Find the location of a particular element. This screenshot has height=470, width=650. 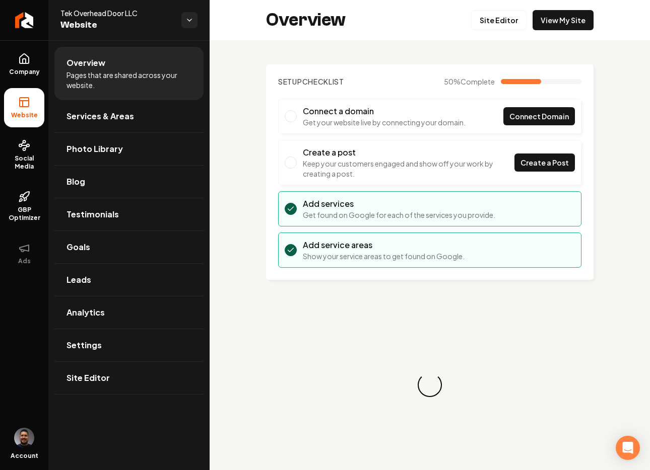

span: Settings is located at coordinates (84, 345).